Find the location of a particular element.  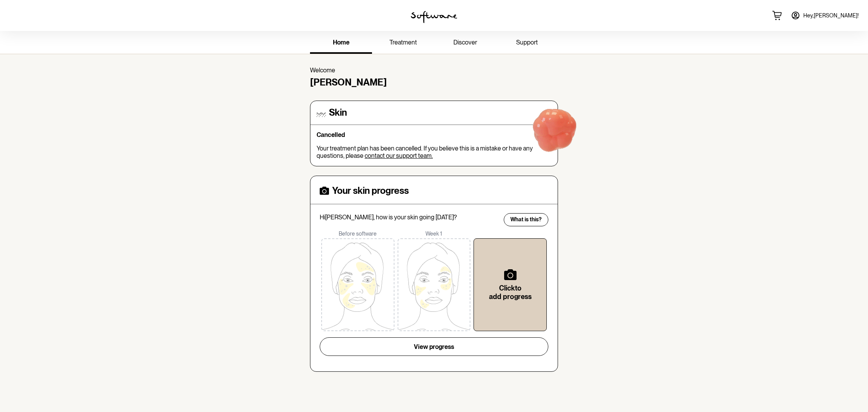

a: discover is located at coordinates (464, 43).